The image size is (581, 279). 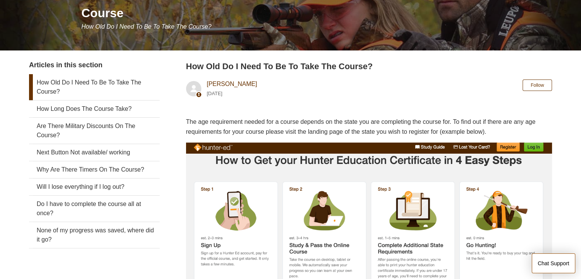 I want to click on time: 05/15/2024, 08:27, so click(x=214, y=93).